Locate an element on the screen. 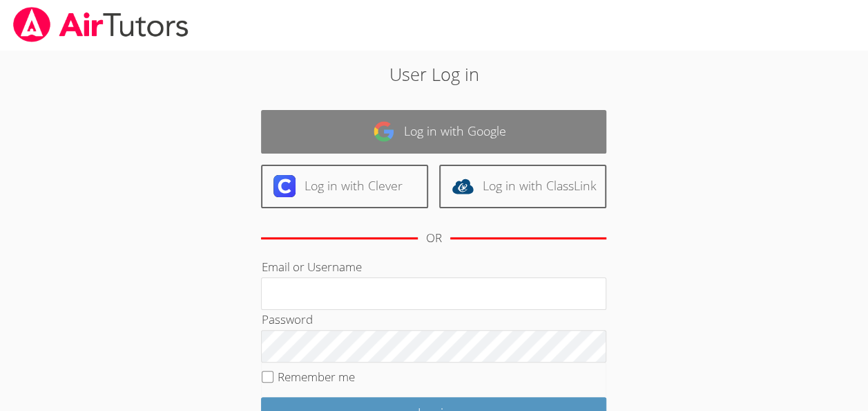 The height and width of the screenshot is (411, 868). label: Remember me is located at coordinates (316, 376).